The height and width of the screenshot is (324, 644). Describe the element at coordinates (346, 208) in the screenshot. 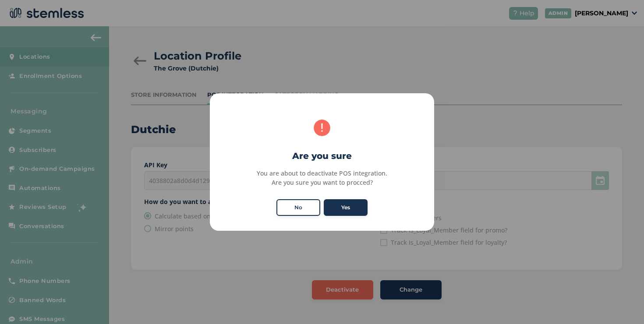

I see `button: Yes` at that location.